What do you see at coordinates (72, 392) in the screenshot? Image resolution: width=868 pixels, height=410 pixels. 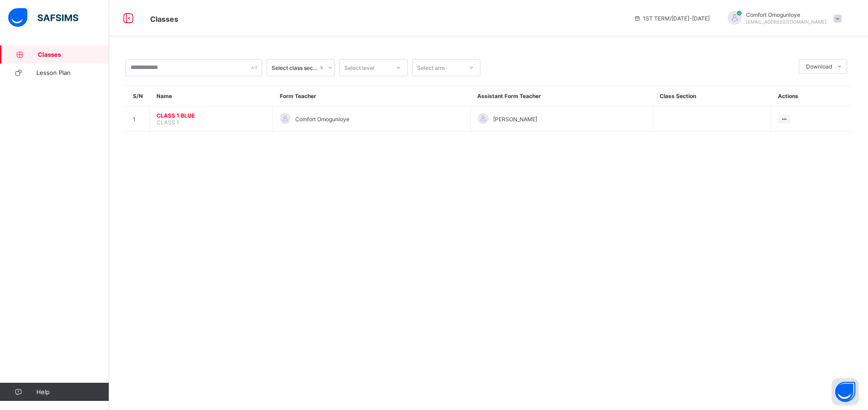 I see `span: Help` at bounding box center [72, 392].